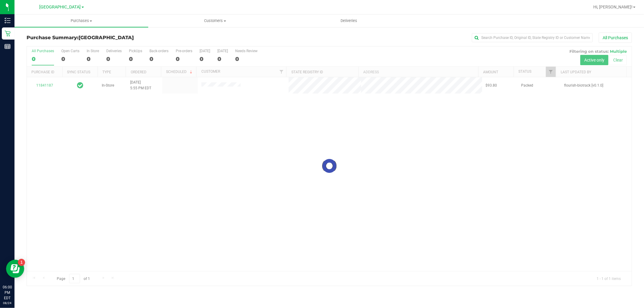  I want to click on a: Purchases, so click(81, 21).